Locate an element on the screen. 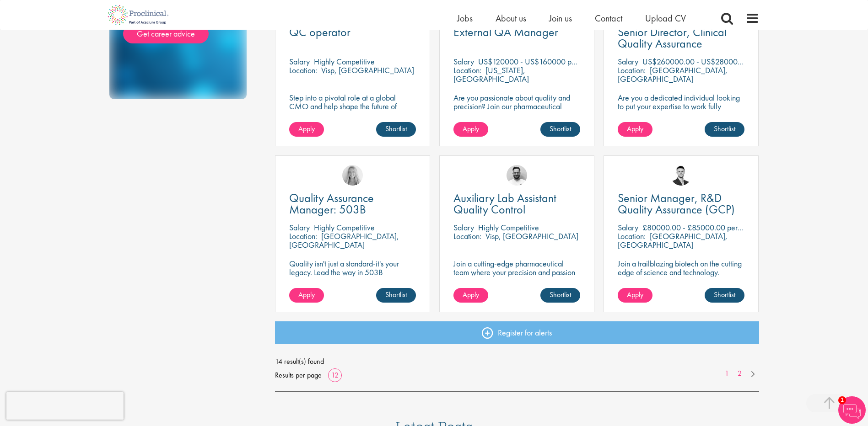  span: Upload CV is located at coordinates (665, 18).